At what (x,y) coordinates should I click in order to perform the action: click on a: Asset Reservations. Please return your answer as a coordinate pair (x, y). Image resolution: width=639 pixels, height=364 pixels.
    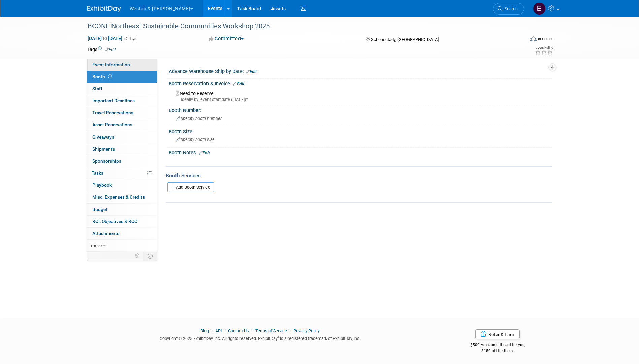
    Looking at the image, I should click on (122, 125).